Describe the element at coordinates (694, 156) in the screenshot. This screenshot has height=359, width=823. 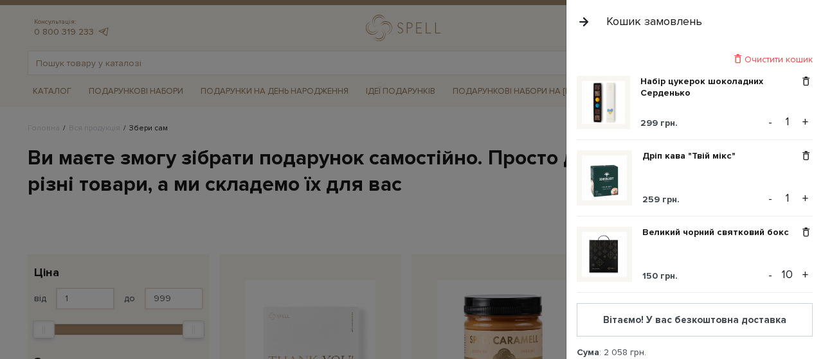
I see `a: Дріп кава "Твій мікс"` at that location.